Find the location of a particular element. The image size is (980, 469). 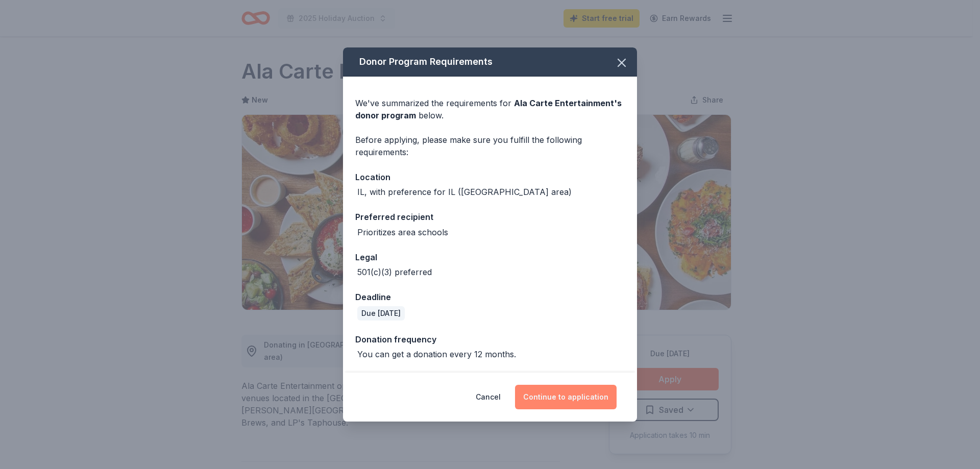

button: Continue to application is located at coordinates (565, 397).